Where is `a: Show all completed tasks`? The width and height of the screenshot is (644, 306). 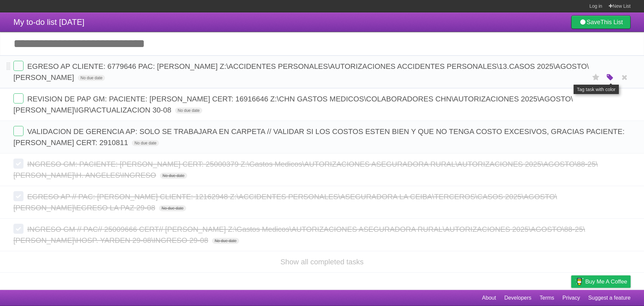
a: Show all completed tasks is located at coordinates (322, 261).